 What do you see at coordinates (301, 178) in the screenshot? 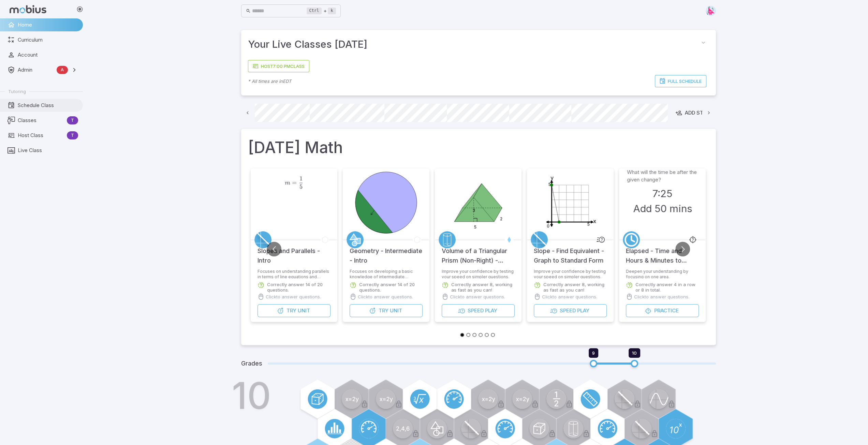
I see `span: 1` at bounding box center [301, 178].